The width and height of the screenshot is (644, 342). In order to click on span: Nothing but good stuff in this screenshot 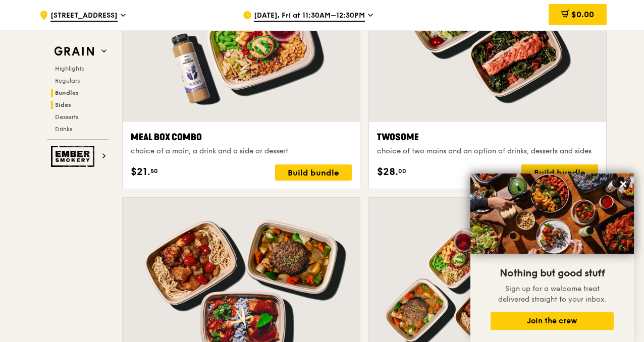, I will do `click(552, 273)`.